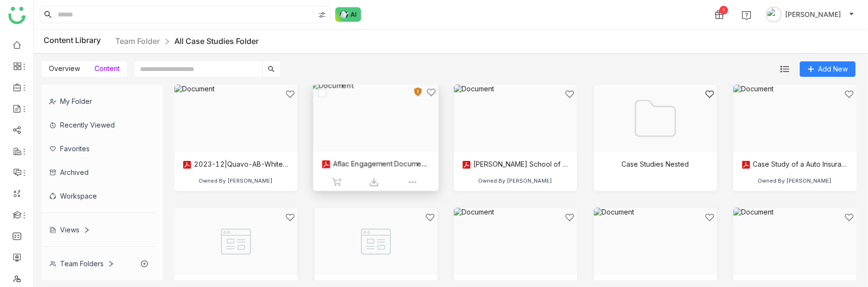 The height and width of the screenshot is (287, 868). I want to click on div: Archived, so click(98, 172).